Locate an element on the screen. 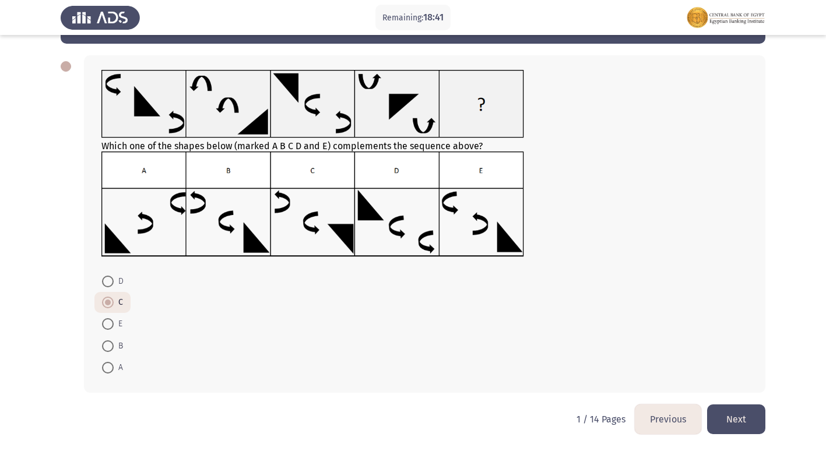  p: Remaining: is located at coordinates (413, 17).